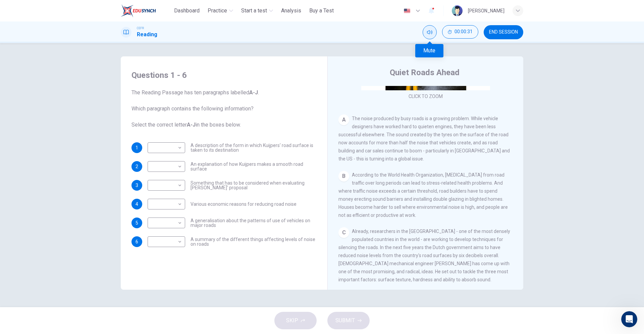 Image resolution: width=644 pixels, height=334 pixels. Describe the element at coordinates (217, 11) in the screenshot. I see `span: Practice` at that location.